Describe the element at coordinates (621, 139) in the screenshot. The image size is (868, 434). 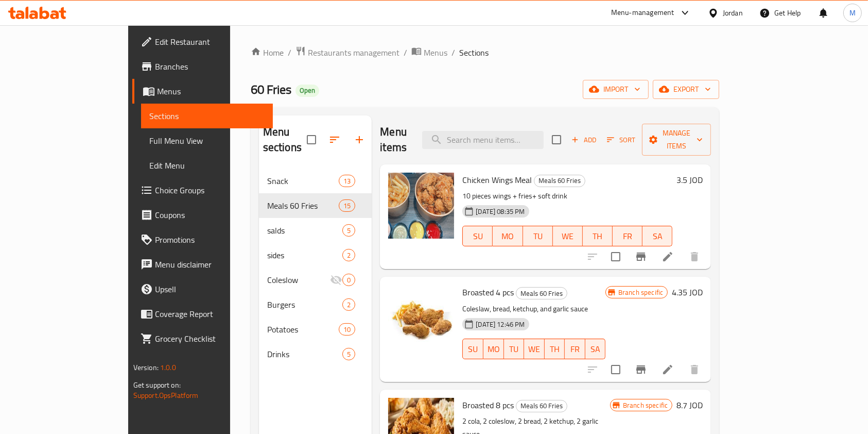
I see `span: Sort` at that location.